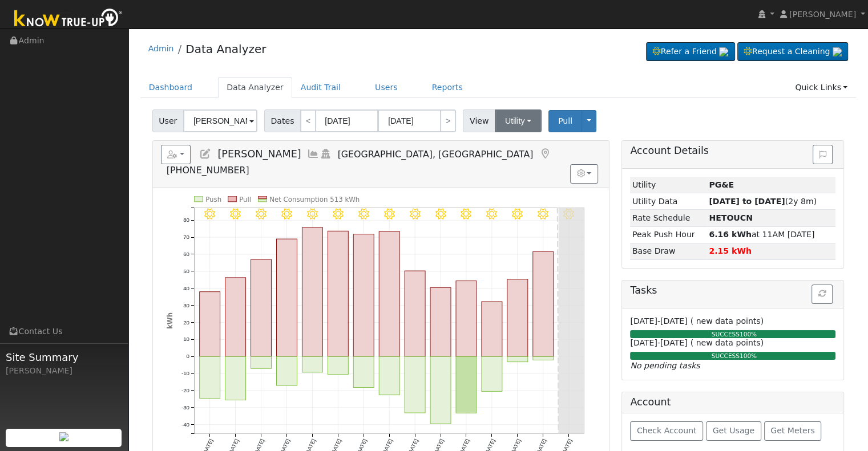 The width and height of the screenshot is (868, 451). Describe the element at coordinates (185, 373) in the screenshot. I see `text: -10` at that location.